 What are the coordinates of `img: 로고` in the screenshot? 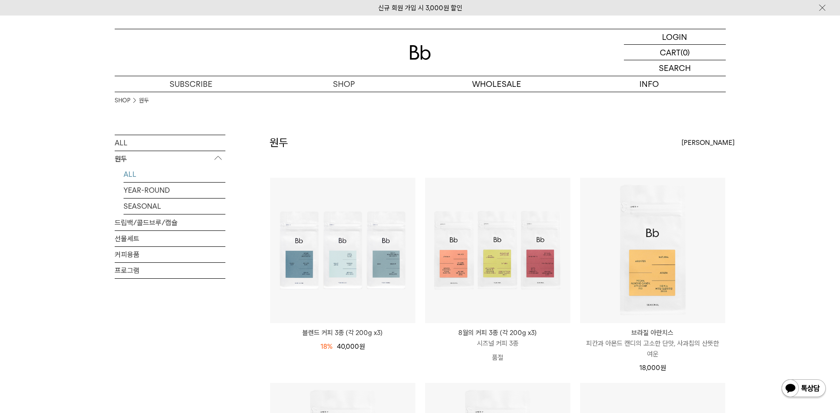 It's located at (420, 52).